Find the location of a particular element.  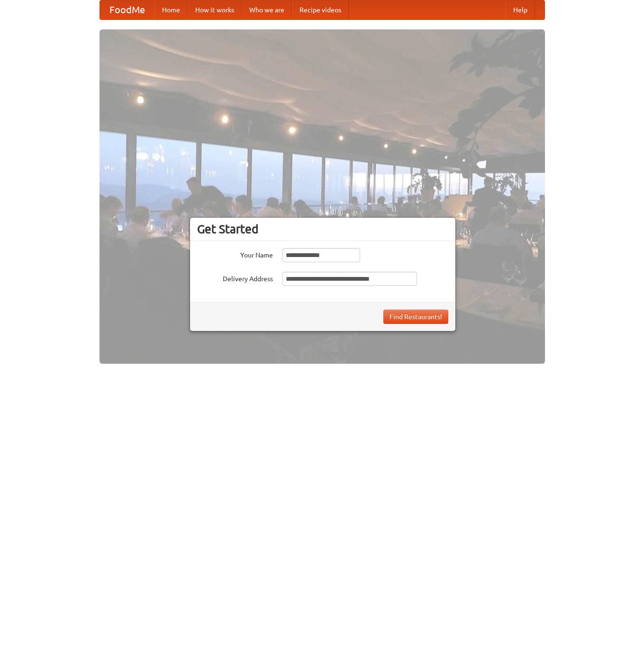

a: How it works is located at coordinates (214, 10).